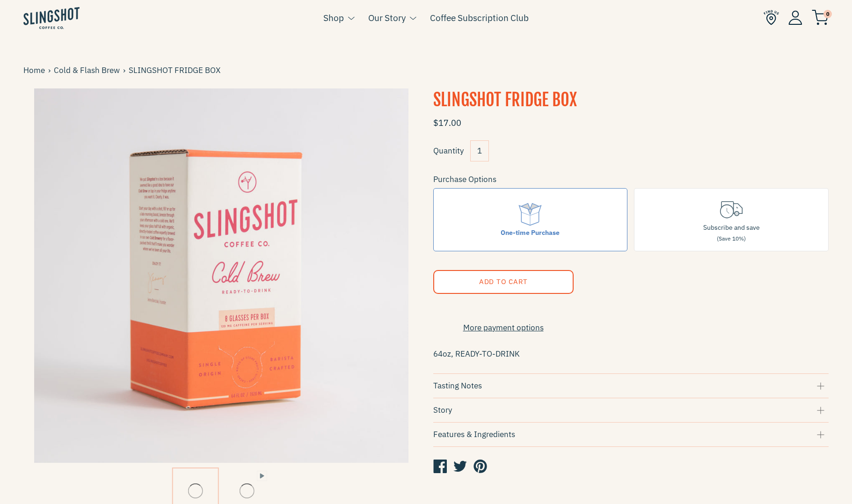 The image size is (852, 504). Describe the element at coordinates (771, 17) in the screenshot. I see `img: Find Us` at that location.